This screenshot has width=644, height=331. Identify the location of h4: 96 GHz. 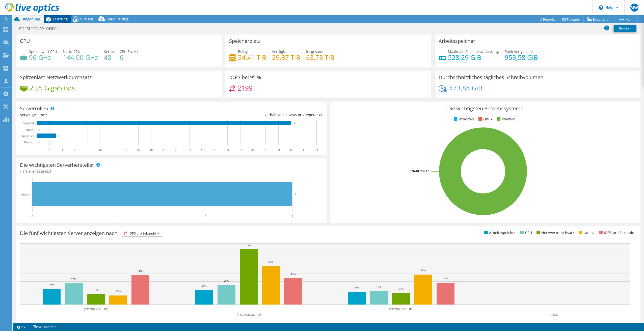
(43, 58).